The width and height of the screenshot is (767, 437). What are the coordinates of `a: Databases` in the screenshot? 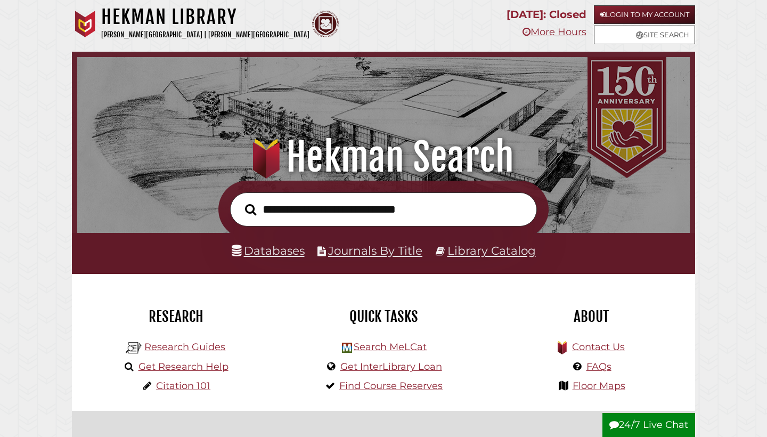 It's located at (268, 250).